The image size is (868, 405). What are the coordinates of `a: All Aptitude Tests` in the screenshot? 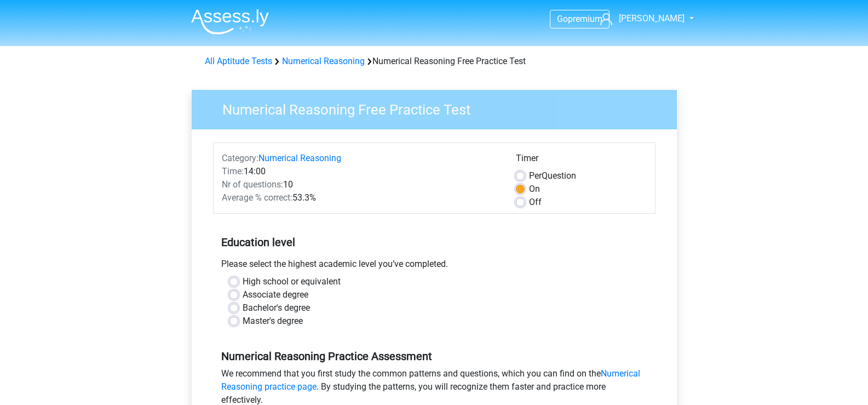 It's located at (238, 61).